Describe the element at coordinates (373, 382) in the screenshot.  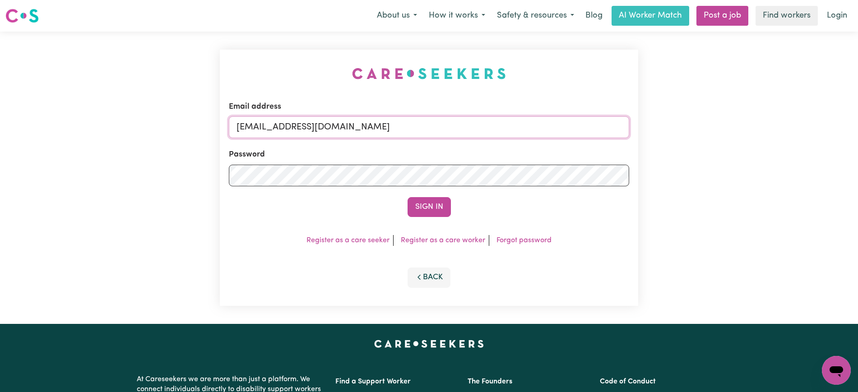
I see `a: Find a Support Worker` at that location.